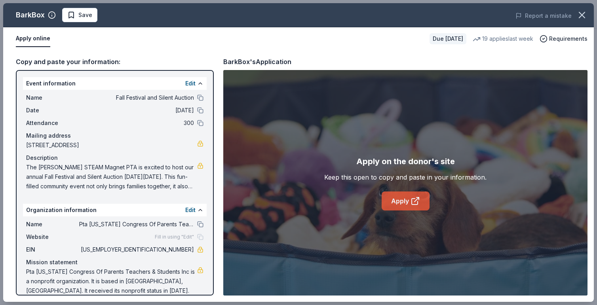 The width and height of the screenshot is (597, 305). I want to click on div: Description, so click(115, 158).